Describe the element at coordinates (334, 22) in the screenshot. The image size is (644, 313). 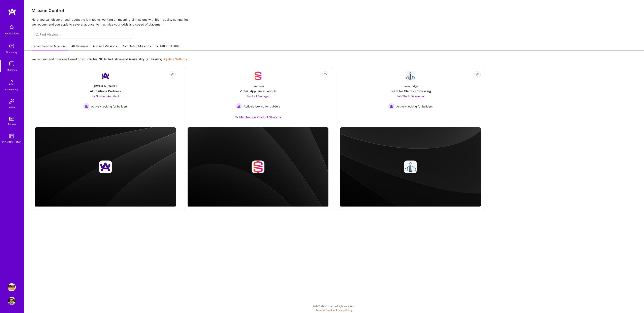
I see `p: Here you can discover and request to join teams working on meaningful missions with high-quality ...` at that location.